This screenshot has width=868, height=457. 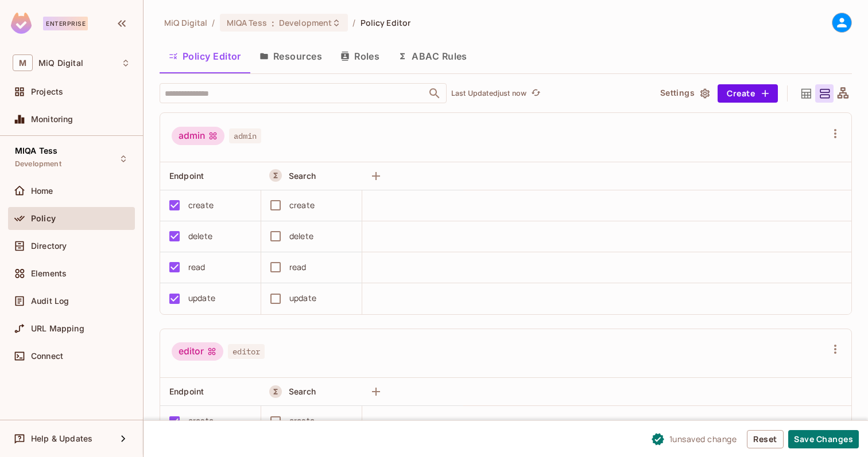 What do you see at coordinates (57, 329) in the screenshot?
I see `span: URL Mapping` at bounding box center [57, 329].